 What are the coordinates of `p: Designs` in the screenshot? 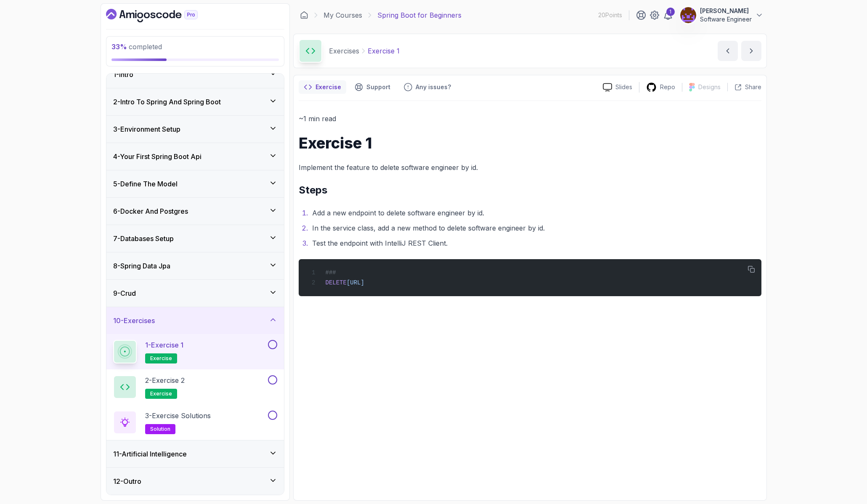 It's located at (709, 87).